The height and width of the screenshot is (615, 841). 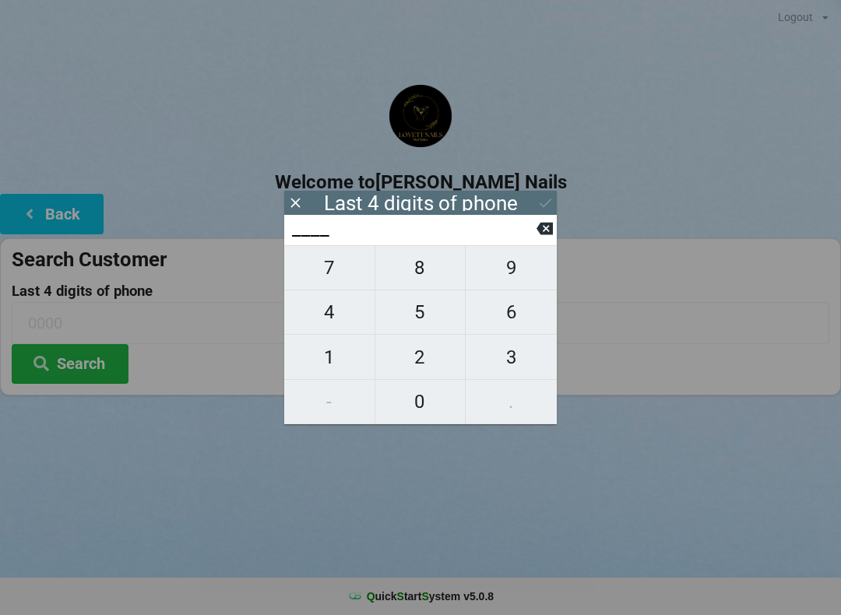 What do you see at coordinates (421, 402) in the screenshot?
I see `span: 0` at bounding box center [421, 402].